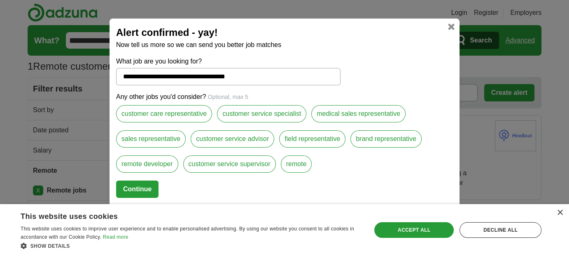  Describe the element at coordinates (501, 230) in the screenshot. I see `div: Decline all` at that location.